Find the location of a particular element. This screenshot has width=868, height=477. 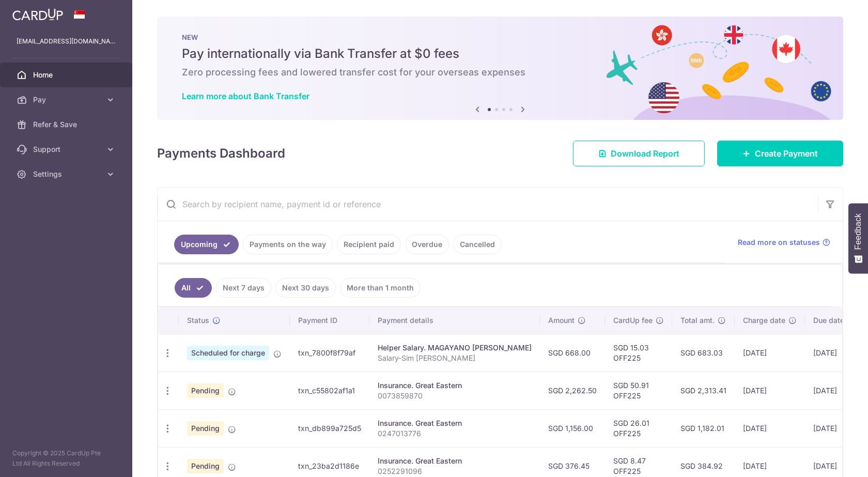

th: Payment ID is located at coordinates (329, 320).